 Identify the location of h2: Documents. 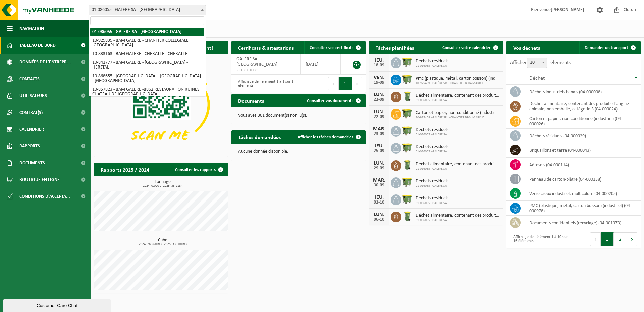
(251, 100).